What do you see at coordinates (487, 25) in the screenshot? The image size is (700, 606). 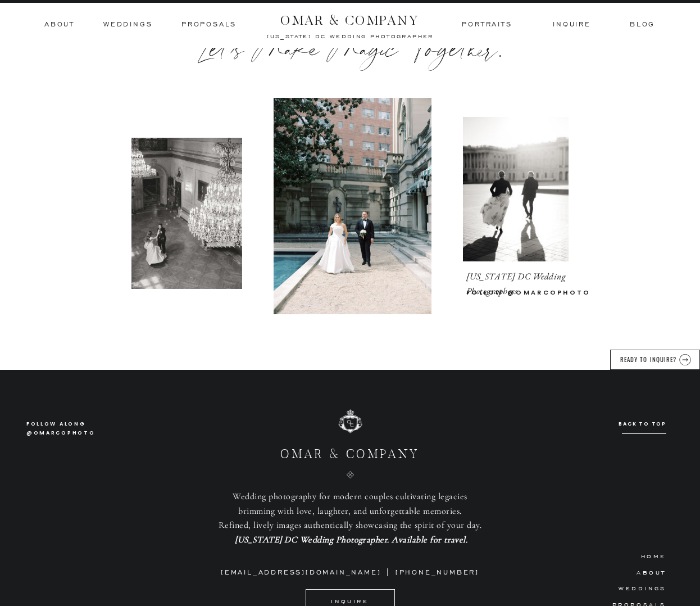 I see `a: Portraits` at bounding box center [487, 25].